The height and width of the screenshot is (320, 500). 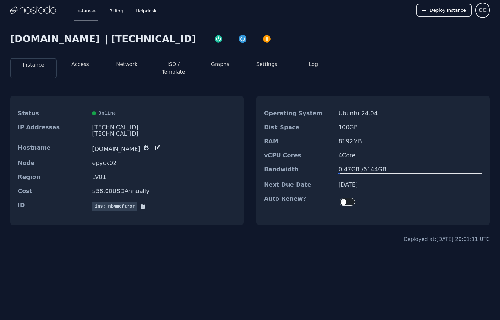 What do you see at coordinates (448, 10) in the screenshot?
I see `span: Deploy Instance` at bounding box center [448, 10].